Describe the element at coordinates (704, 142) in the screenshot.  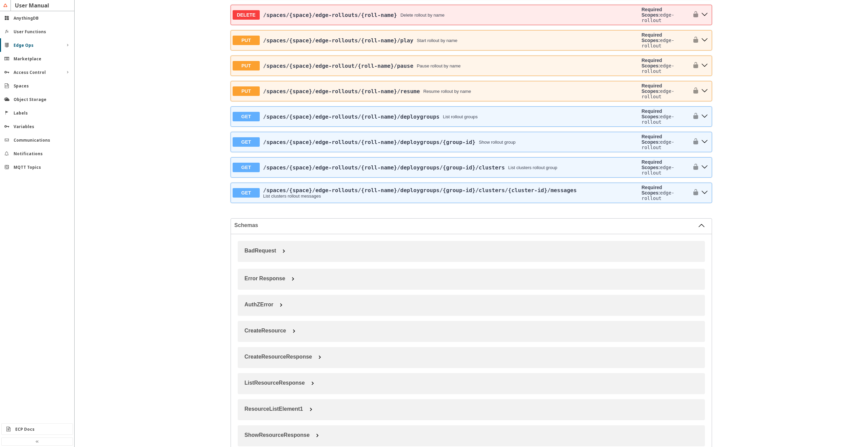
I see `button: get ​/spaces​/{space}​/edge-rollouts​/{roll-name}​/deploygroups​/{group-id}` at that location.